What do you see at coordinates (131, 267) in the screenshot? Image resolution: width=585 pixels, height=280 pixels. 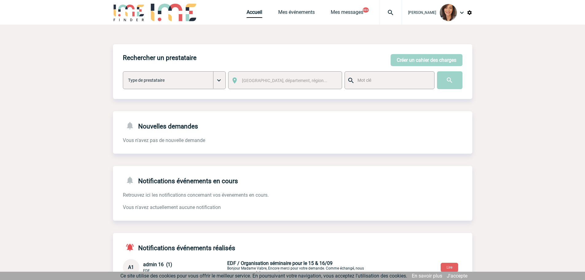 I see `span: A1` at bounding box center [131, 267].